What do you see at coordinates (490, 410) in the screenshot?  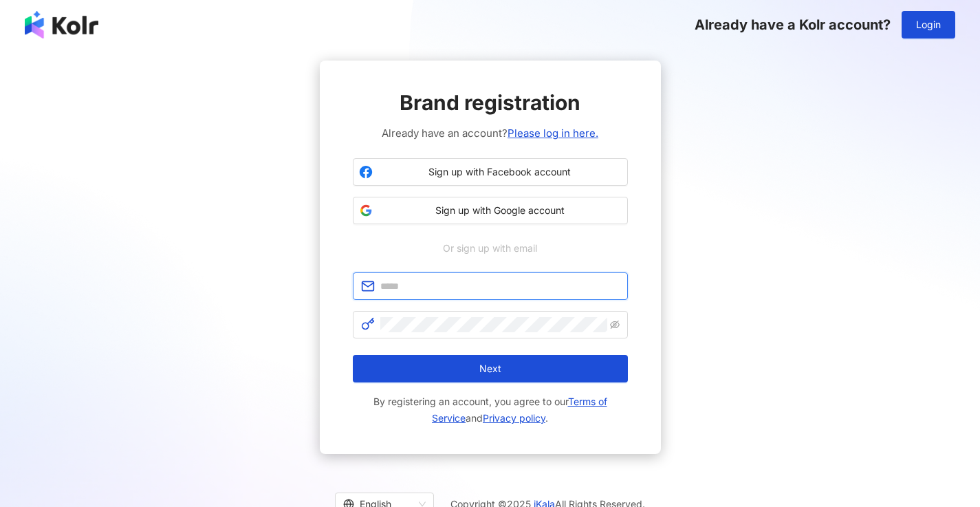 I see `span: By registering an account, you agree to our and .` at bounding box center [490, 410].